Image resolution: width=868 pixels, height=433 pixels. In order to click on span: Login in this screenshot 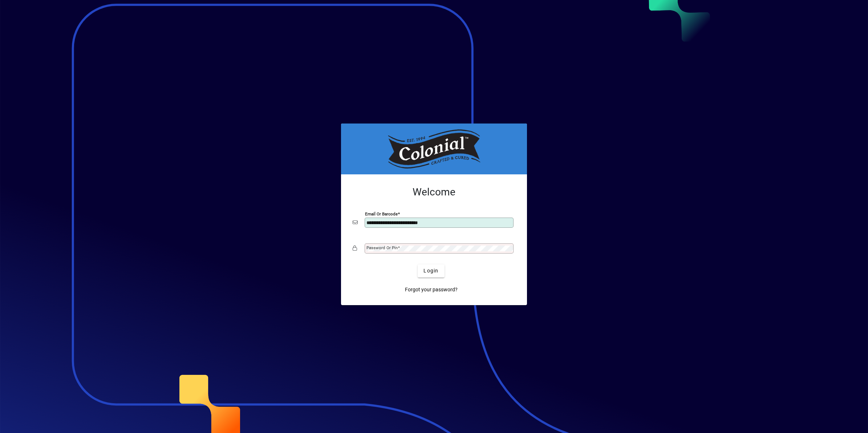, I will do `click(431, 271)`.